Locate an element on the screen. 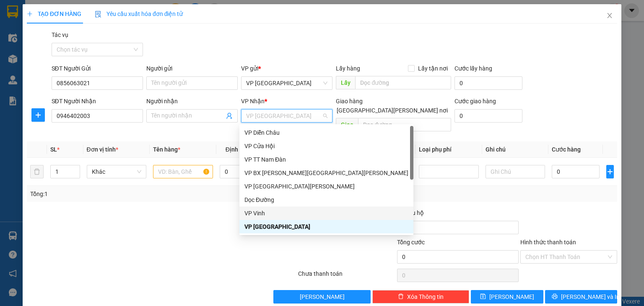 The height and width of the screenshot is (306, 644). th: Loại phụ phí is located at coordinates (449, 149).